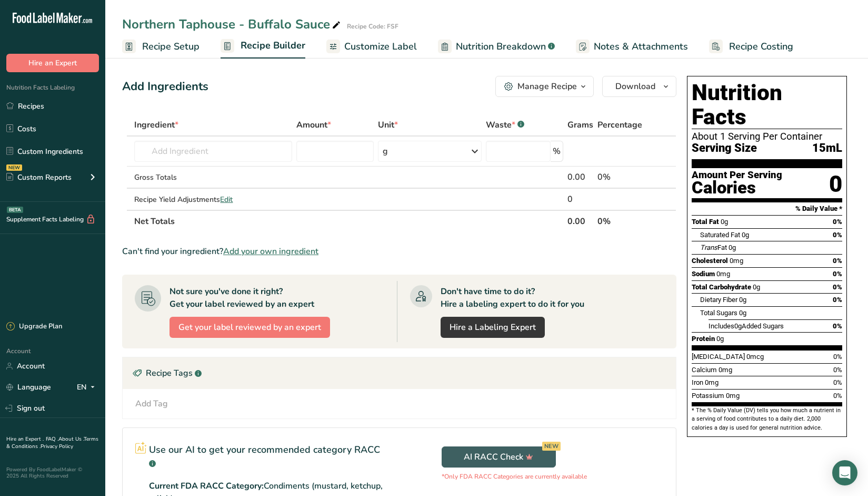  I want to click on span: Customize Label, so click(380, 46).